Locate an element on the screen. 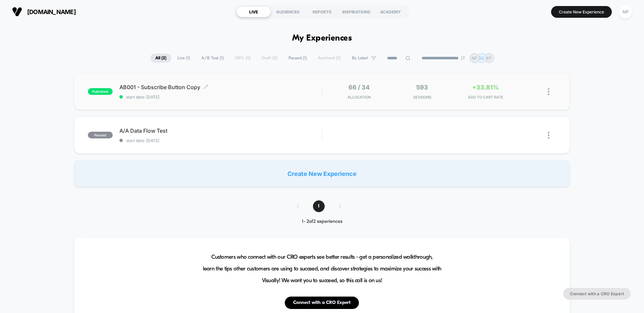  span: ADD TO CART RATE is located at coordinates (485, 97).